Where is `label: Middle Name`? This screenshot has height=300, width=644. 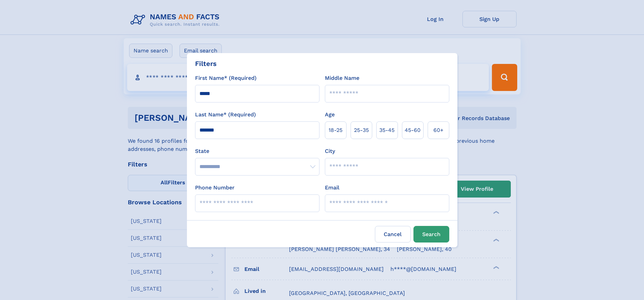 label: Middle Name is located at coordinates (342, 78).